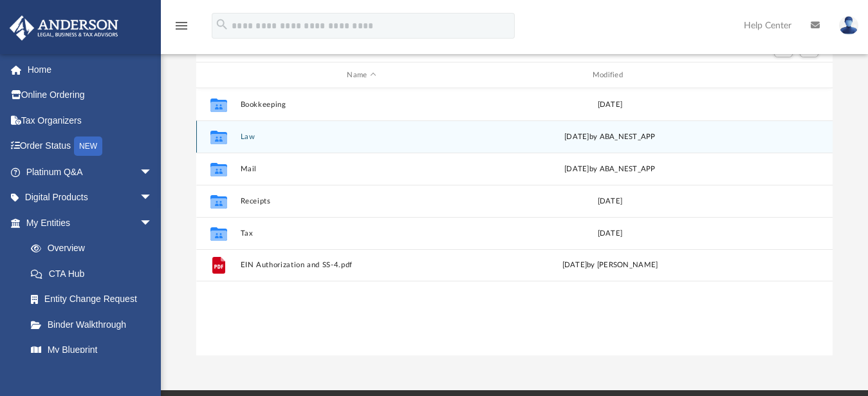  I want to click on a: Home, so click(90, 70).